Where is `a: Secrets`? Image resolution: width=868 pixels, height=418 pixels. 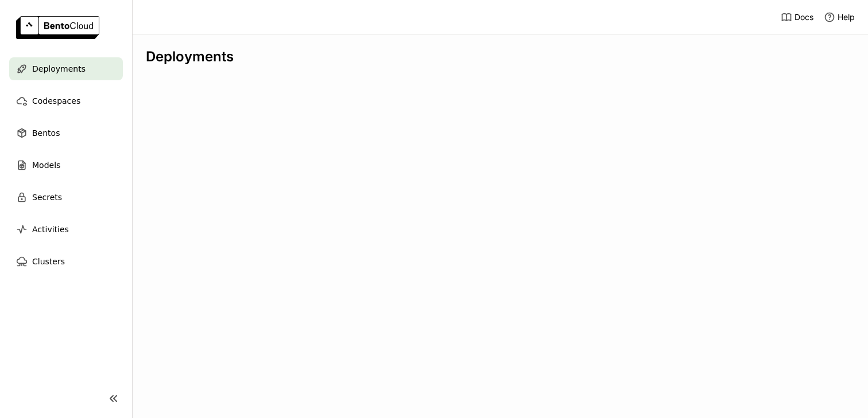 a: Secrets is located at coordinates (66, 198).